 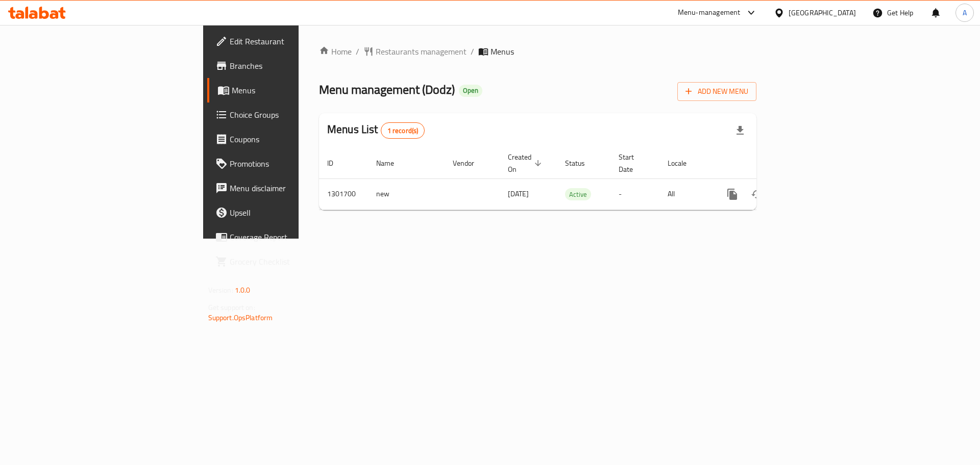 What do you see at coordinates (709, 13) in the screenshot?
I see `div: Menu-management` at bounding box center [709, 13].